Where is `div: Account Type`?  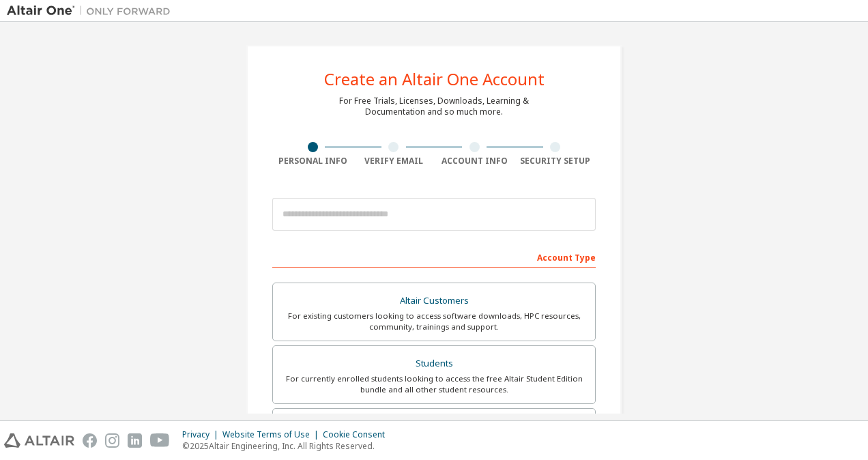 div: Account Type is located at coordinates (434, 256).